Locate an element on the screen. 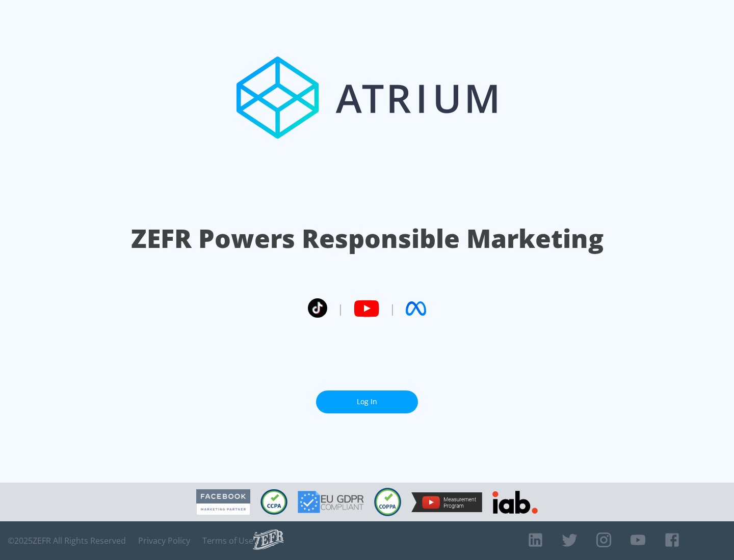  h1: ZEFR Powers Responsible Marketing is located at coordinates (367, 238).